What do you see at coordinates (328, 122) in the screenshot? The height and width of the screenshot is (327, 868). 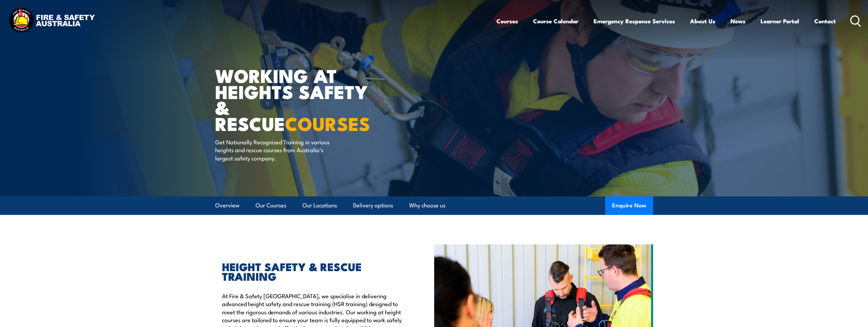 I see `strong: COURSES` at bounding box center [328, 122].